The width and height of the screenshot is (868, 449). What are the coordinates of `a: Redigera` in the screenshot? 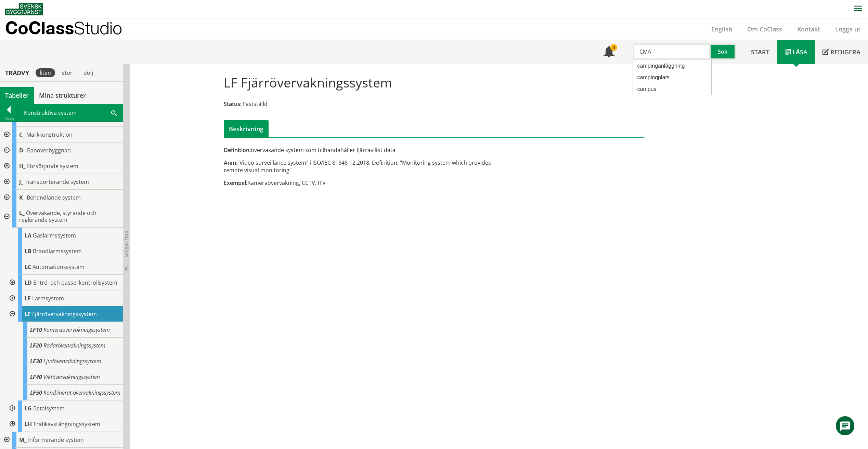 It's located at (841, 52).